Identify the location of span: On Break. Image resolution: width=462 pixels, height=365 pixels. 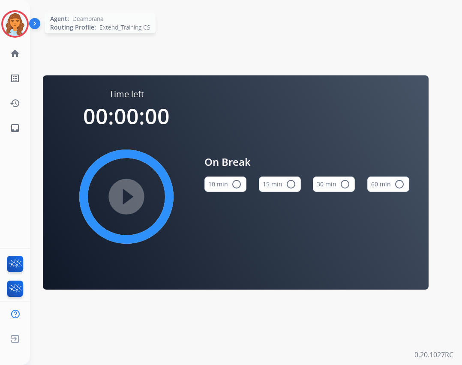
(307, 162).